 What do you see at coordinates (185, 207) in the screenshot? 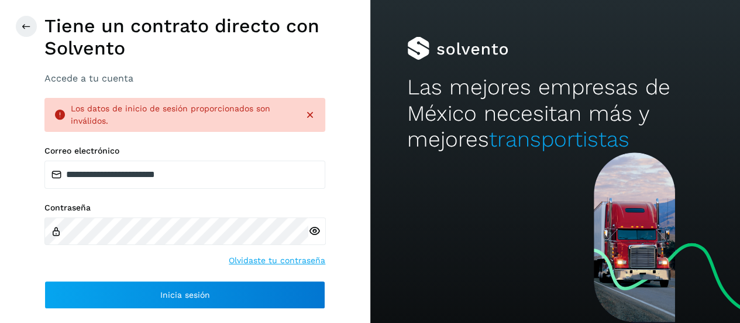
I see `label: Contraseña` at bounding box center [185, 207].